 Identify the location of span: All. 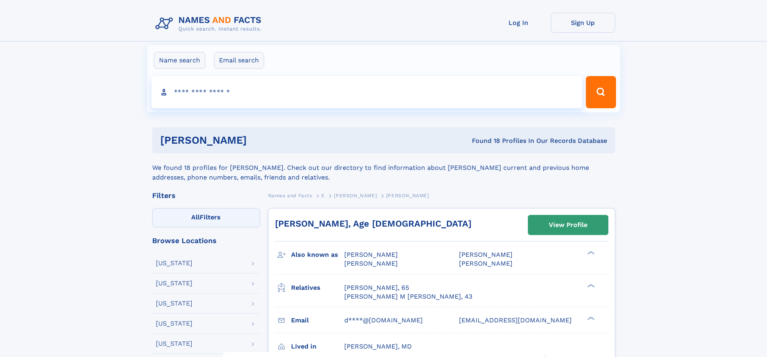
(195, 217).